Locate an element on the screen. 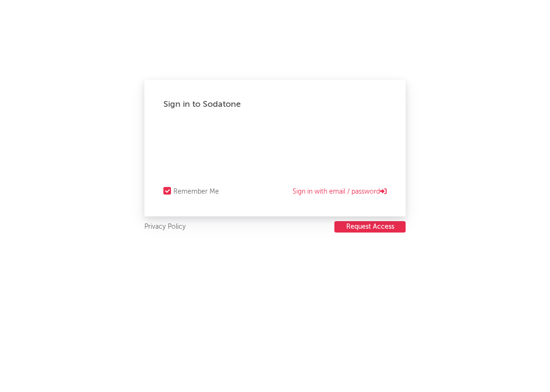 This screenshot has width=550, height=392. a: Request Access is located at coordinates (370, 227).